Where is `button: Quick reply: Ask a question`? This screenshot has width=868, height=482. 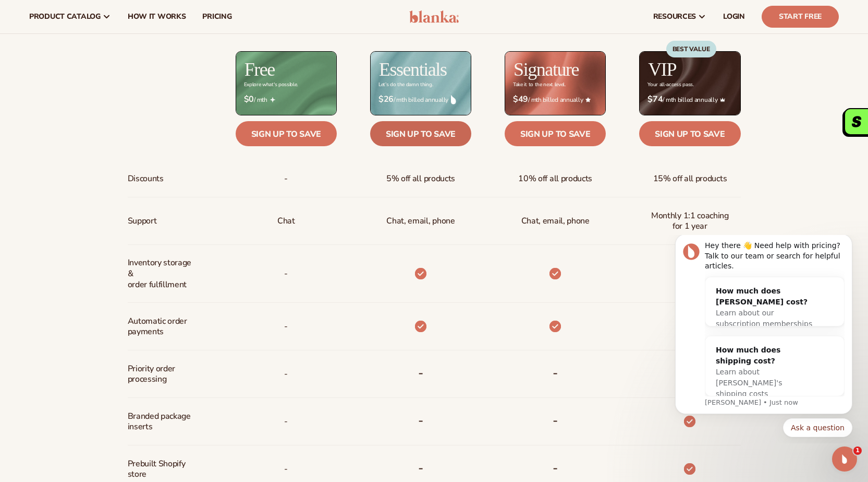
button: Quick reply: Ask a question is located at coordinates (158, 192).